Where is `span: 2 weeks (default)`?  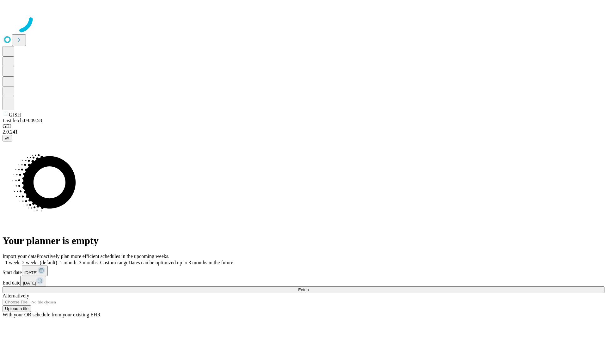
span: 2 weeks (default) is located at coordinates (40, 263).